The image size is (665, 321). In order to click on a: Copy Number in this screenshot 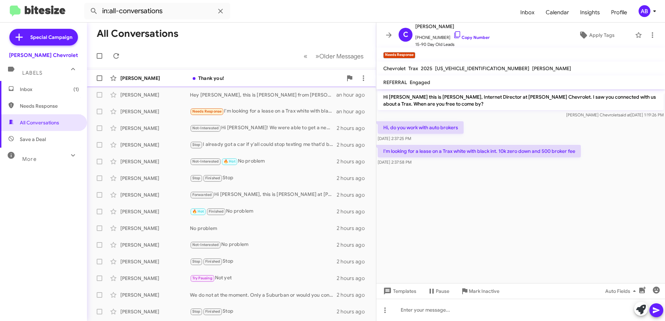, I will do `click(471, 37)`.